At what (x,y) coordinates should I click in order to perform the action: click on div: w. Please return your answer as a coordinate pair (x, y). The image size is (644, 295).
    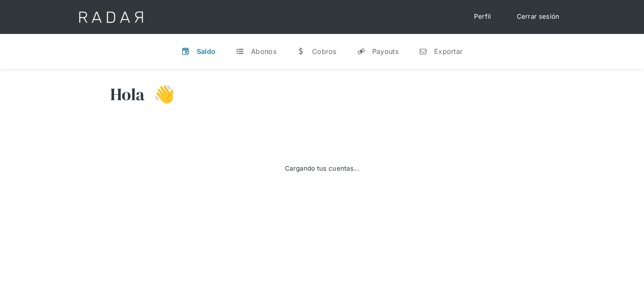
    Looking at the image, I should click on (301, 51).